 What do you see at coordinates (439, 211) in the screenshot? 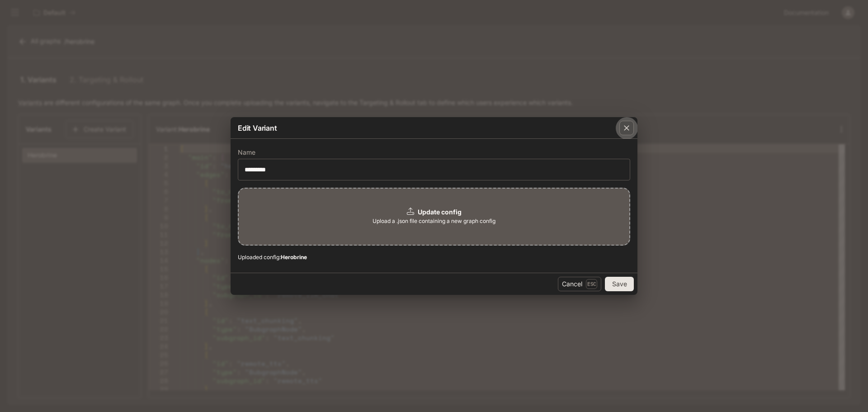
I see `b: Update config` at bounding box center [439, 211].